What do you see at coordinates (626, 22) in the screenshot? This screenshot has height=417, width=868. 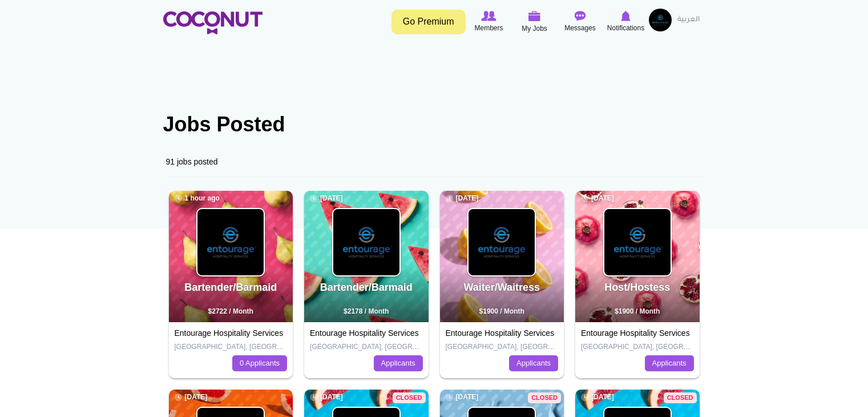 I see `a: Notifications Notifications` at bounding box center [626, 22].